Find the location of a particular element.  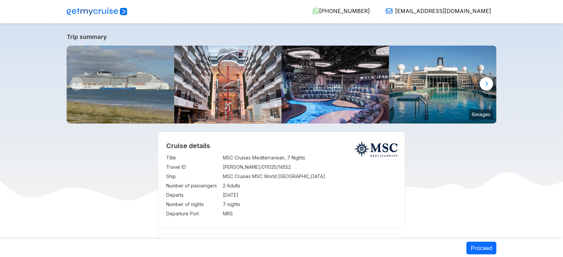

img: MSC_World_Europa_La_Rochelle.jpg is located at coordinates (120, 85).